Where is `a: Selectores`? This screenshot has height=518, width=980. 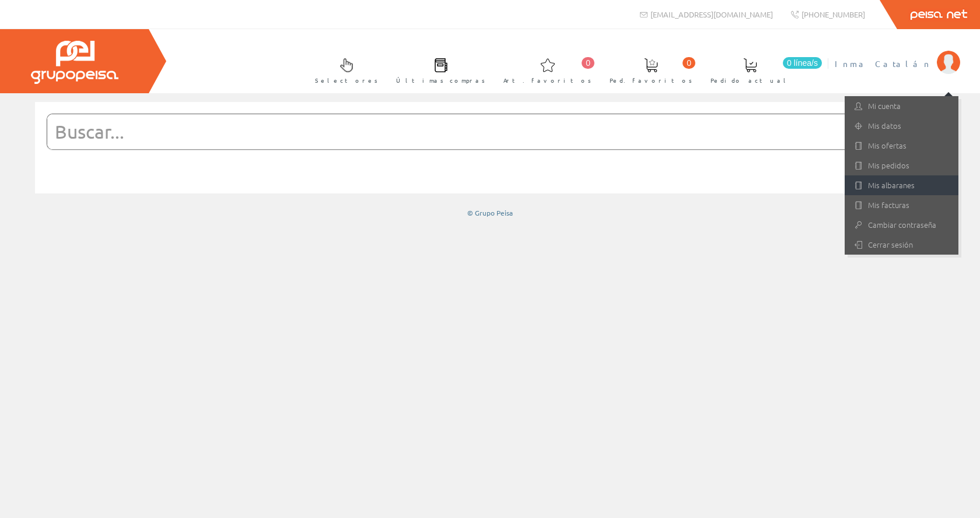
a: Selectores is located at coordinates (344, 70).